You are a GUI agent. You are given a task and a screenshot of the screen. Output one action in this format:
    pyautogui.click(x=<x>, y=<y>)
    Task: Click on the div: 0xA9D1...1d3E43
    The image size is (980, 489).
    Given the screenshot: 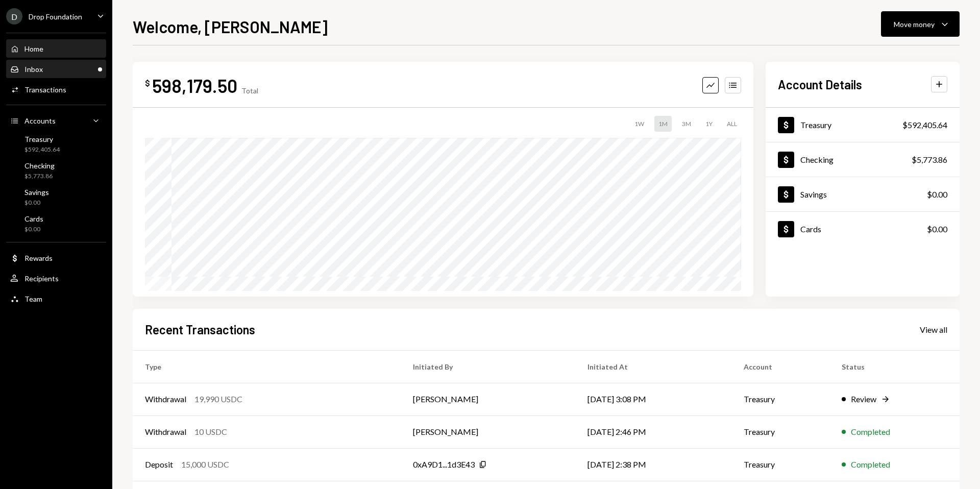 What is the action you would take?
    pyautogui.click(x=444, y=465)
    